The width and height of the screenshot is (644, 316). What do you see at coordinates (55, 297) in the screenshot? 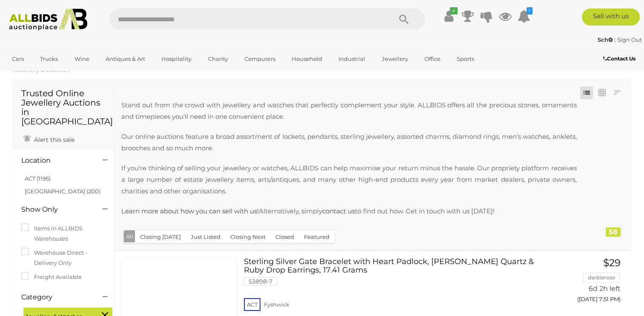
I see `h4: Category` at bounding box center [55, 297].